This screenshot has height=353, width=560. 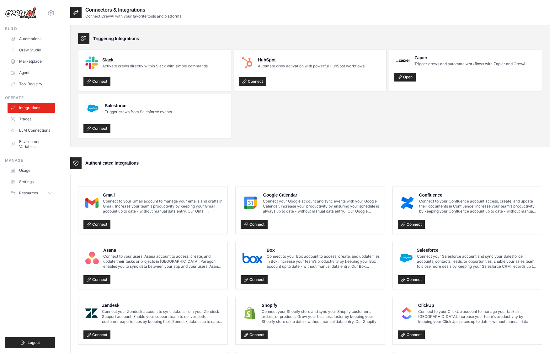 What do you see at coordinates (31, 193) in the screenshot?
I see `button: Resources` at bounding box center [31, 193].